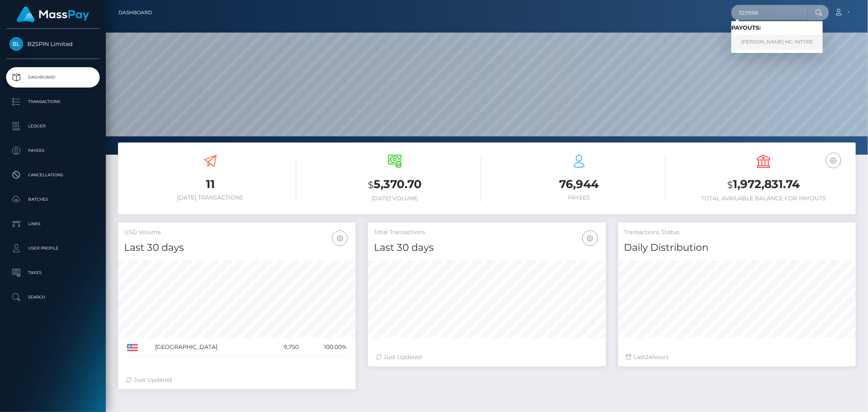  I want to click on h3: 11, so click(210, 184).